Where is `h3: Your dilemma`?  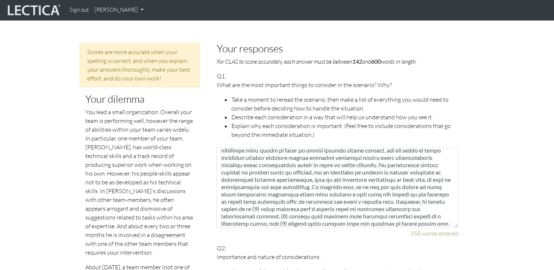
h3: Your dilemma is located at coordinates (140, 99).